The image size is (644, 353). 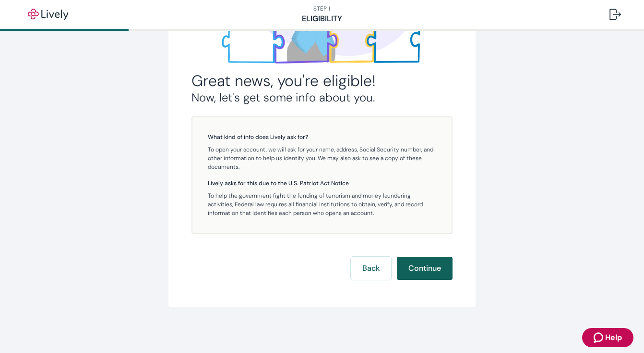 I want to click on img: Lively, so click(x=48, y=15).